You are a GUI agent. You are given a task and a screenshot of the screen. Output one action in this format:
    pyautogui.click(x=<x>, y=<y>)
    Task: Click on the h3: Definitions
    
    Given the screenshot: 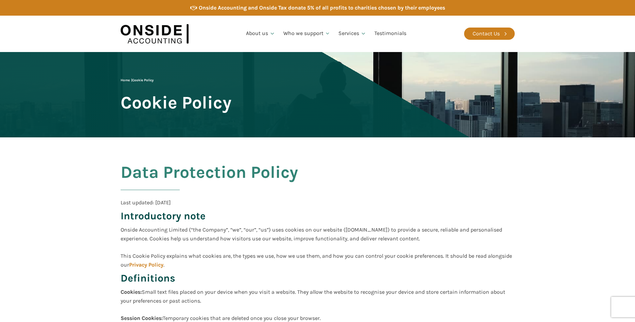 What is the action you would take?
    pyautogui.click(x=148, y=278)
    